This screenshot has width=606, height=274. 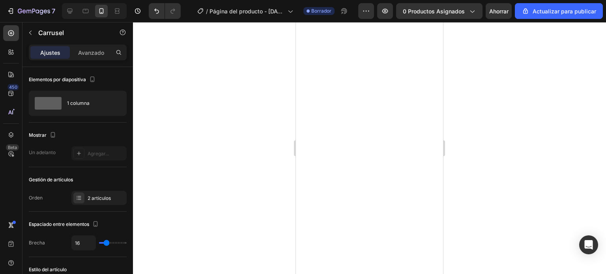 What do you see at coordinates (72, 33) in the screenshot?
I see `p: Carrusel` at bounding box center [72, 33].